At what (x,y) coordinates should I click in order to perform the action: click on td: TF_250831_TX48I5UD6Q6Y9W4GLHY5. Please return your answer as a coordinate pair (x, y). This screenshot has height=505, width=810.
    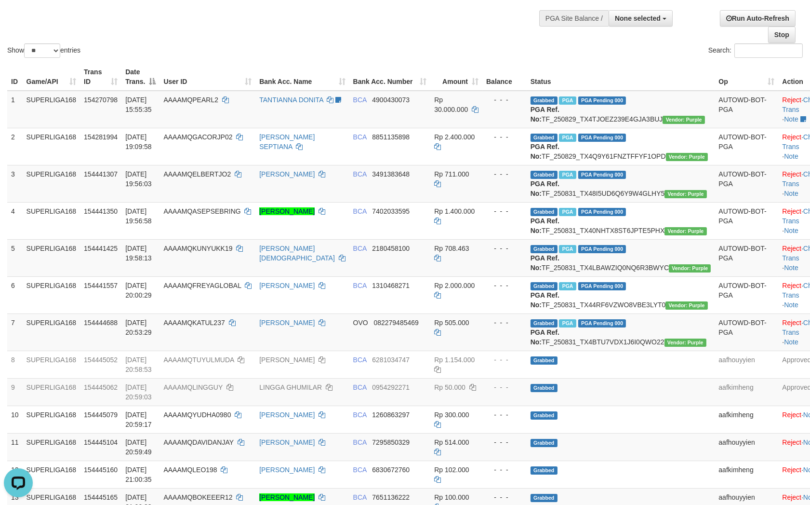
    Looking at the image, I should click on (621, 183).